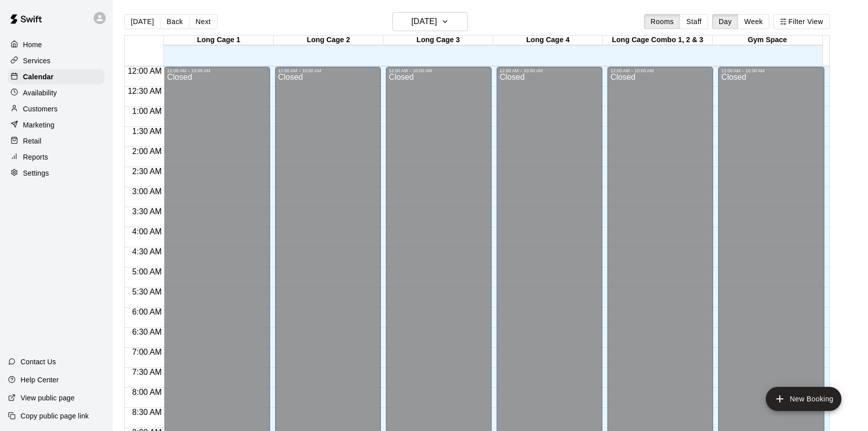 This screenshot has height=431, width=868. Describe the element at coordinates (56, 125) in the screenshot. I see `div: Marketing` at that location.